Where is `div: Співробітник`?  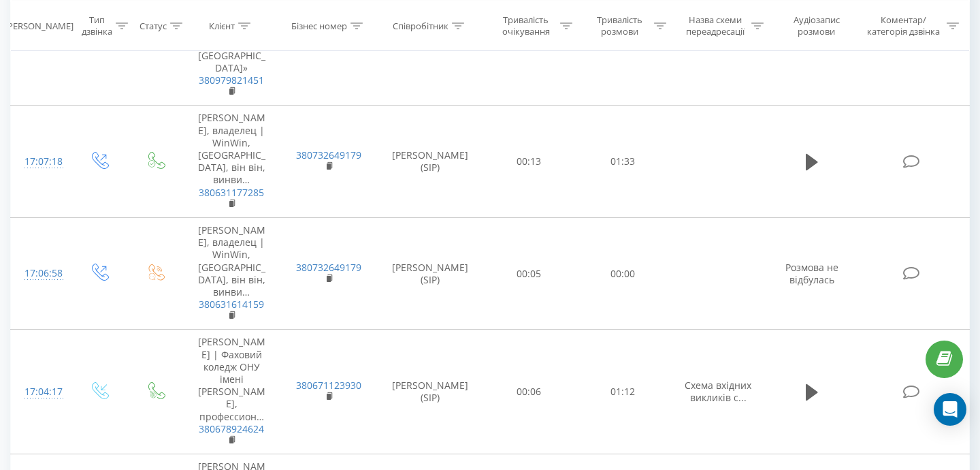 div: Співробітник is located at coordinates (420, 25).